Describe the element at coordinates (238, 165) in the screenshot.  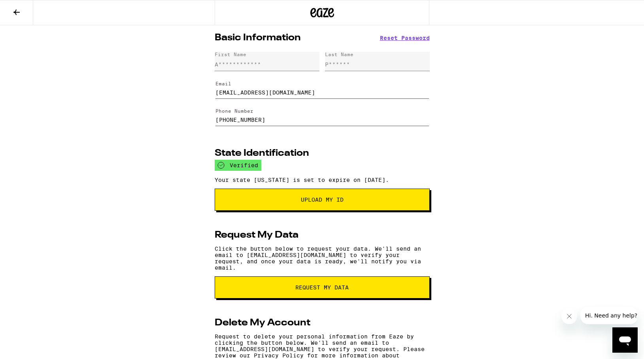
I see `div: verified` at that location.